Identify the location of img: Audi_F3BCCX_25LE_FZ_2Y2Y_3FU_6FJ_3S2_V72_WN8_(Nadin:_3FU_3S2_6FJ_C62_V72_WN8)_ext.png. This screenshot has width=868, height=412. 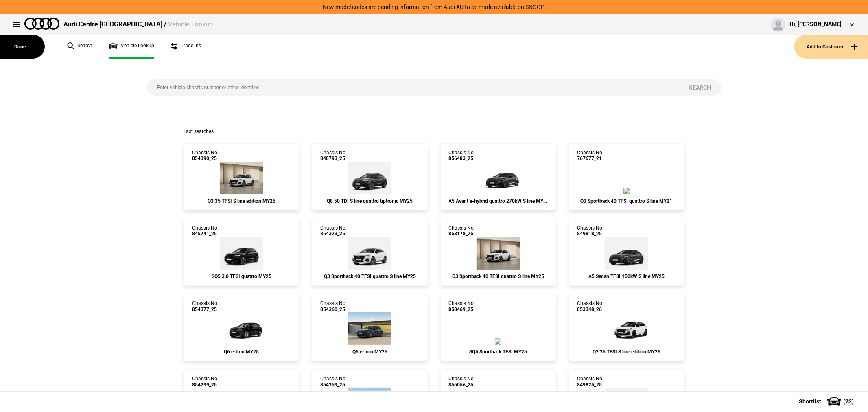
(241, 178).